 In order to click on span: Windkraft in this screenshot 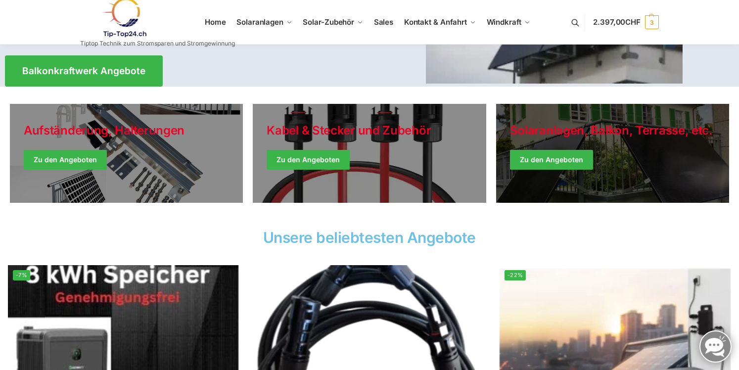, I will do `click(504, 22)`.